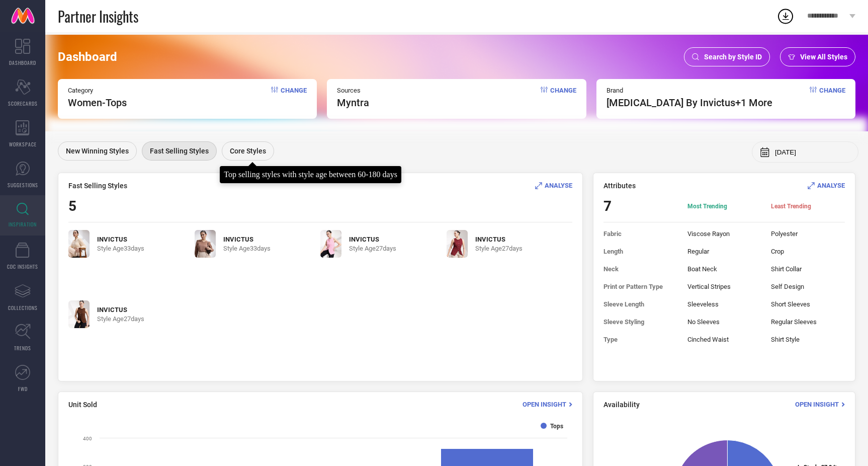 The width and height of the screenshot is (868, 466). Describe the element at coordinates (23, 224) in the screenshot. I see `span: INSPIRATION` at that location.